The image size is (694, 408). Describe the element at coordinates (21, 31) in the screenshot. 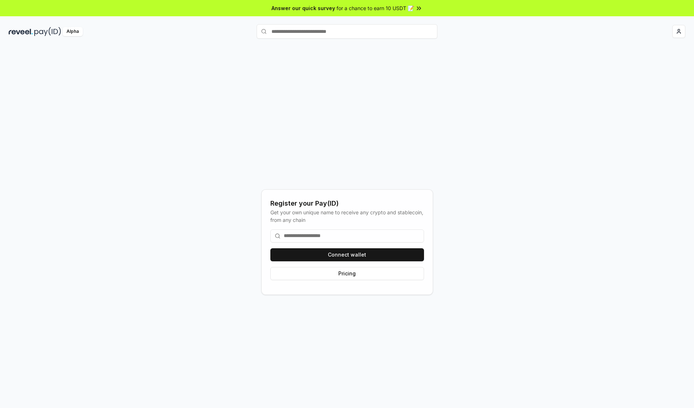

I see `img: reveel_dark` at that location.